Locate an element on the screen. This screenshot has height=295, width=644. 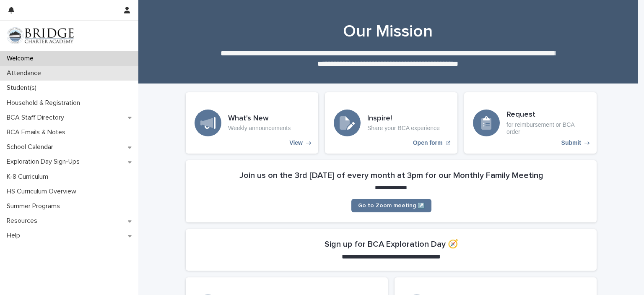
p: BCA Emails & Notes is located at coordinates (38, 132).